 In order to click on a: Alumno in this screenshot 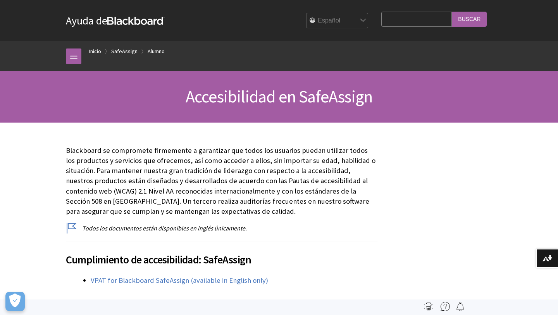, I will do `click(156, 51)`.